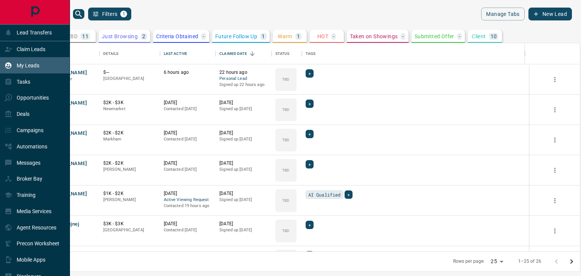 This screenshot has width=581, height=276. What do you see at coordinates (285, 36) in the screenshot?
I see `p: Warm` at bounding box center [285, 36].